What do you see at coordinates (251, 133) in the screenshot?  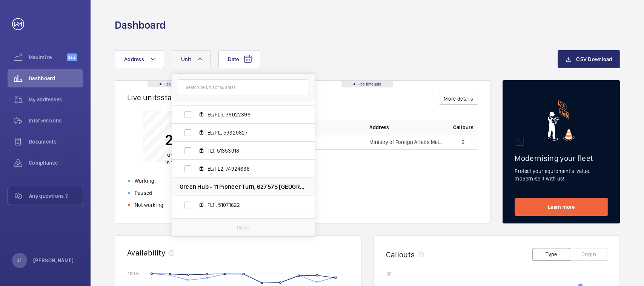 I see `span: EL/PL, 59329827` at bounding box center [251, 133].